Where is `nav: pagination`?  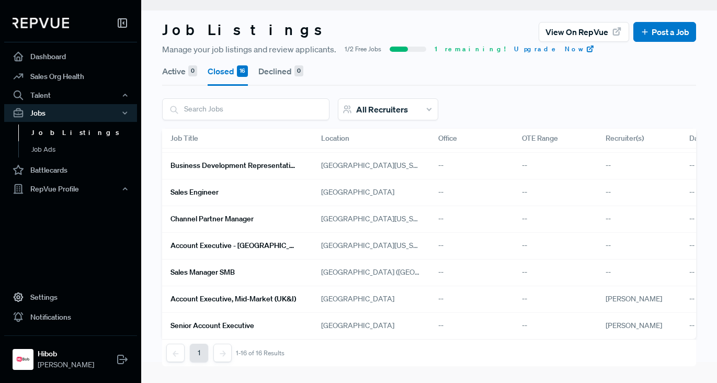 nav: pagination is located at coordinates (225, 352).